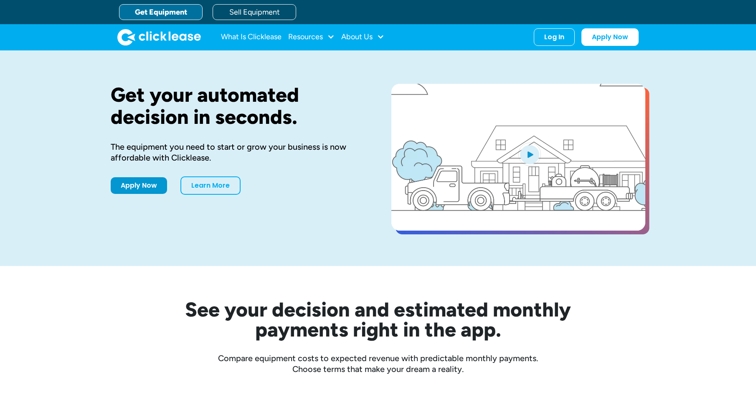 This screenshot has width=756, height=402. I want to click on a: What Is Clicklease, so click(251, 37).